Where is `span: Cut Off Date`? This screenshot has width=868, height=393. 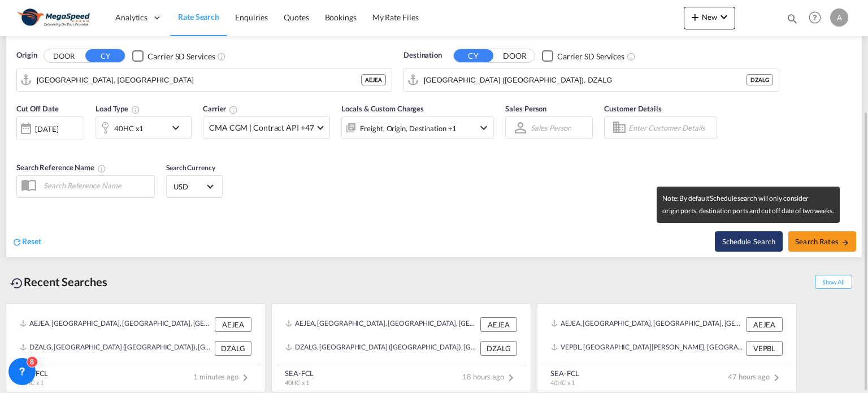 span: Cut Off Date is located at coordinates (37, 108).